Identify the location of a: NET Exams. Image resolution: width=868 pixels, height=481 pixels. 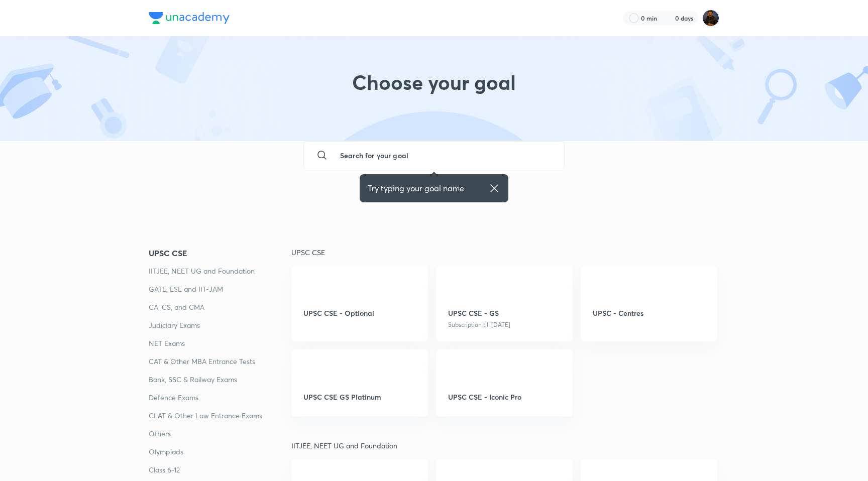
(220, 343).